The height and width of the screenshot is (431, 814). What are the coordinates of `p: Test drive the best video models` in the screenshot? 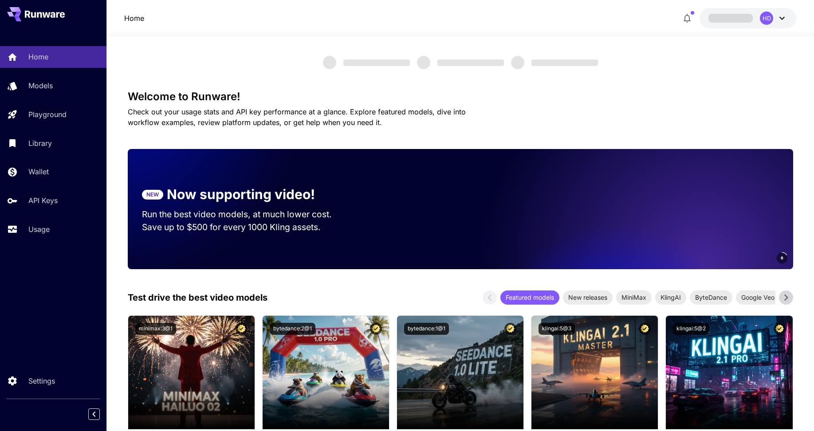 It's located at (197, 298).